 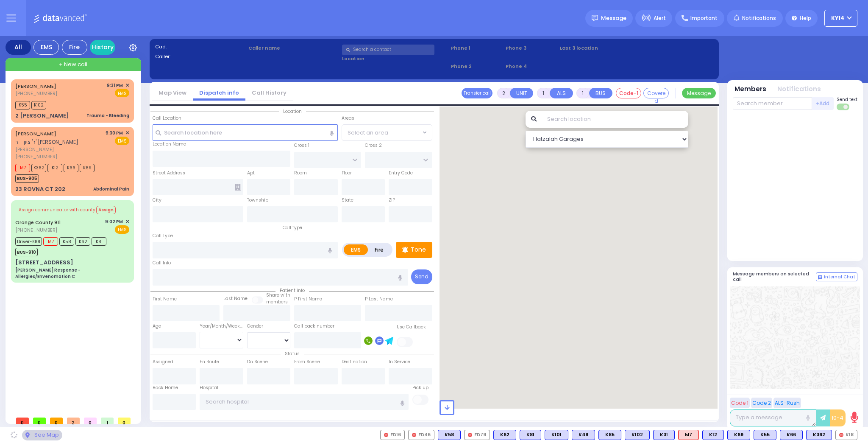 I want to click on div: 23 ROVNA CT 202, so click(x=40, y=189).